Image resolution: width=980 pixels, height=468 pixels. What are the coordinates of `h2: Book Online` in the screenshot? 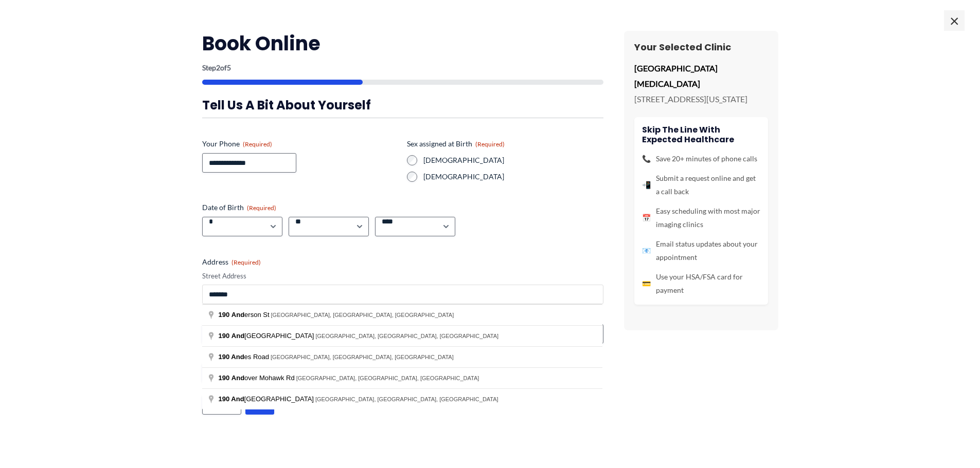 It's located at (403, 43).